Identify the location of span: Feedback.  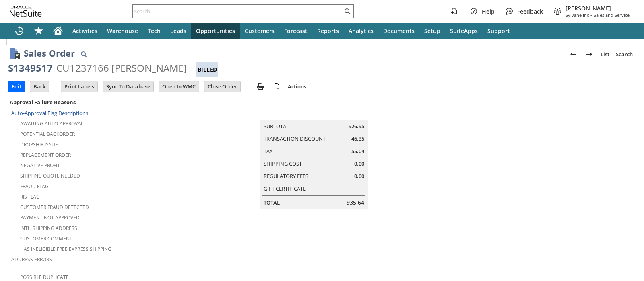
(530, 11).